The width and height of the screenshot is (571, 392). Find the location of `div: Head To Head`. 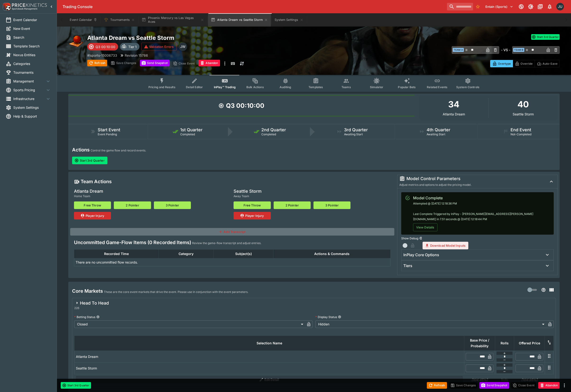

div: Head To Head is located at coordinates (92, 303).